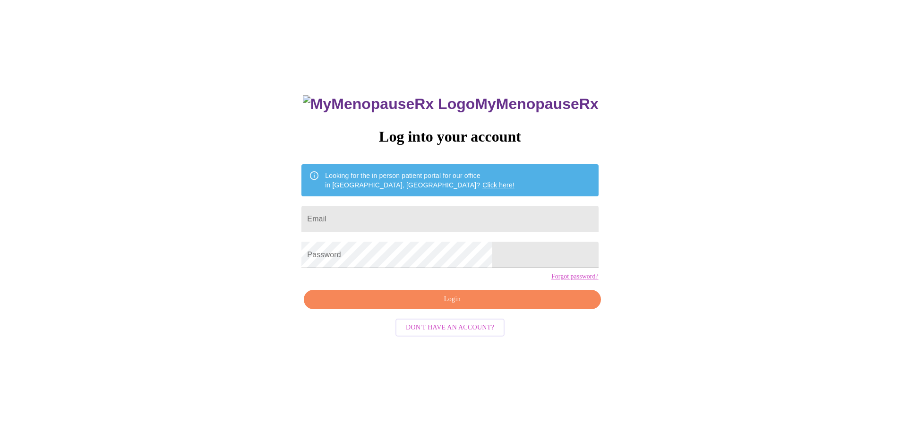  I want to click on h3: MyMenopauseRx, so click(451, 104).